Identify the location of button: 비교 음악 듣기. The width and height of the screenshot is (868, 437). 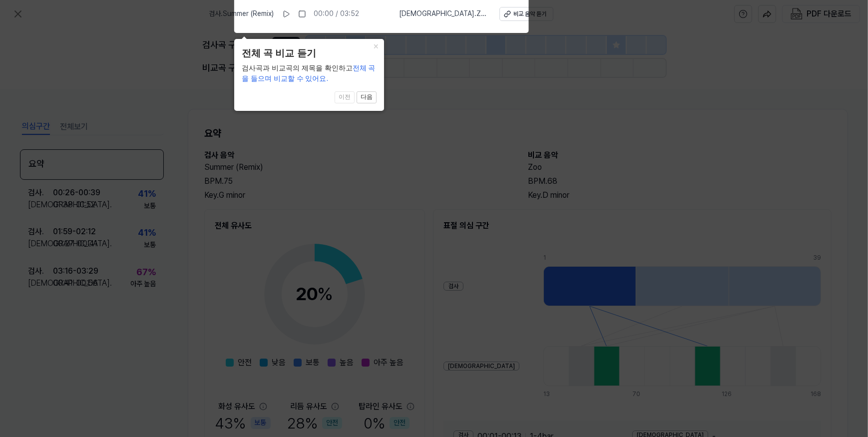
(526, 14).